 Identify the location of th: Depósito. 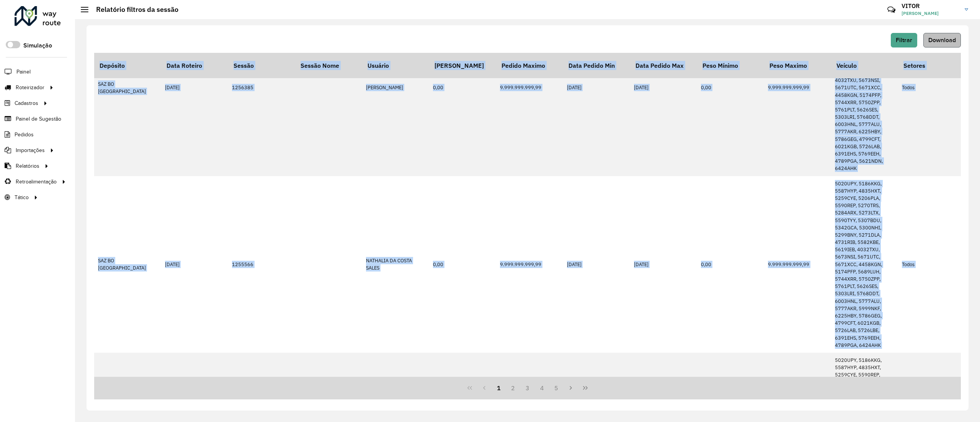
(127, 66).